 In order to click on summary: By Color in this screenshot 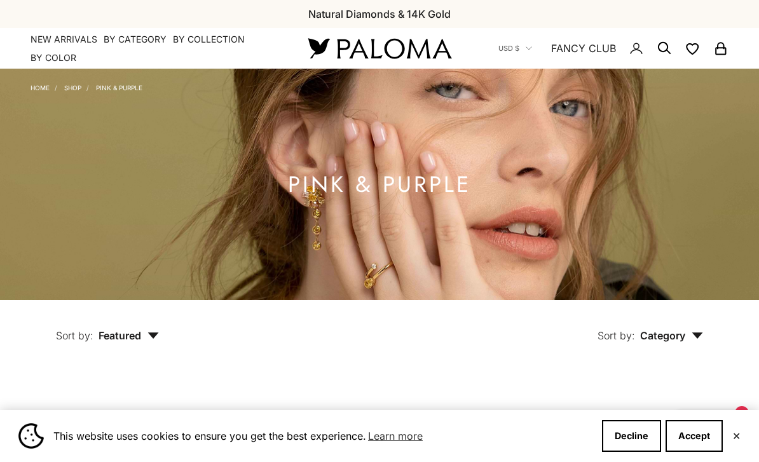, I will do `click(53, 58)`.